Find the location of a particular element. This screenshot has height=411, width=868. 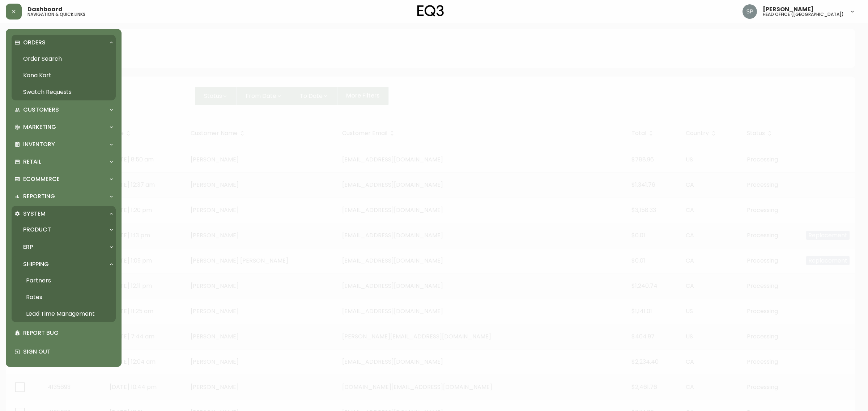

p: Report Bug is located at coordinates (68, 333).